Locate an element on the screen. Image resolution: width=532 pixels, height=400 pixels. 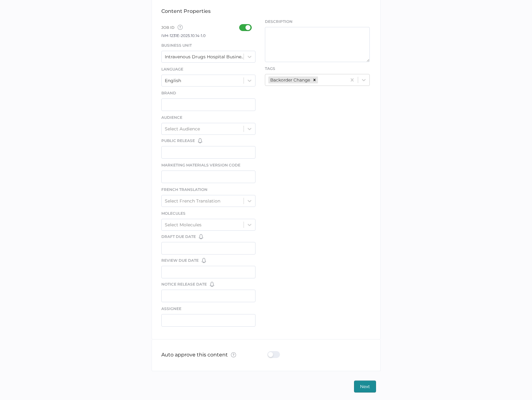
div: Select French Translation is located at coordinates (193, 201).